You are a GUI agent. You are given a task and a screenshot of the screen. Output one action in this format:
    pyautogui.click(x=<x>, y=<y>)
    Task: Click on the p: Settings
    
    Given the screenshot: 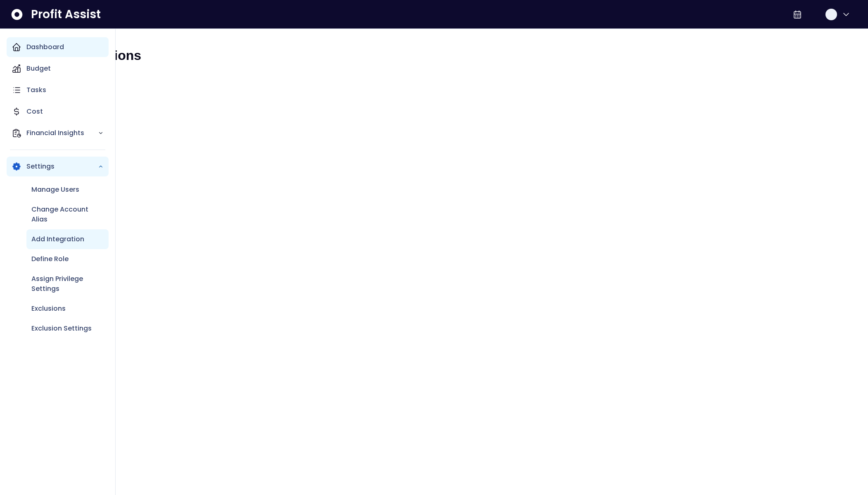 What is the action you would take?
    pyautogui.click(x=62, y=167)
    